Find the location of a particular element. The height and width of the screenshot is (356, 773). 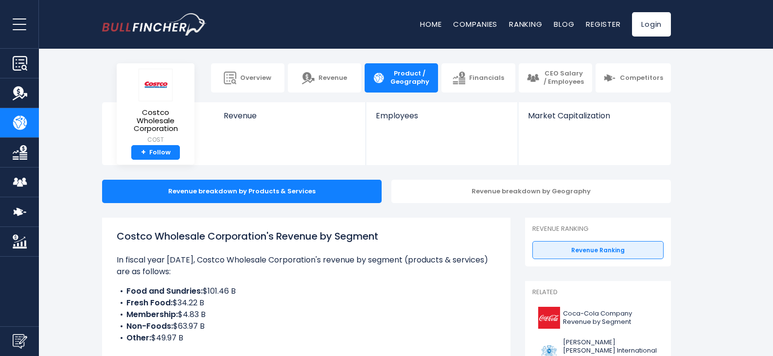

span: Market Capitalization is located at coordinates (594, 115).